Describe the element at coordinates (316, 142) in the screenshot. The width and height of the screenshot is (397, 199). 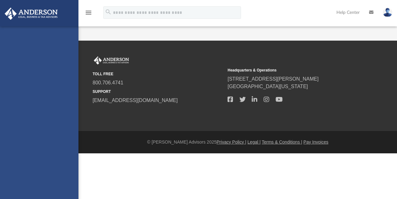
I see `a: Pay Invoices` at that location.